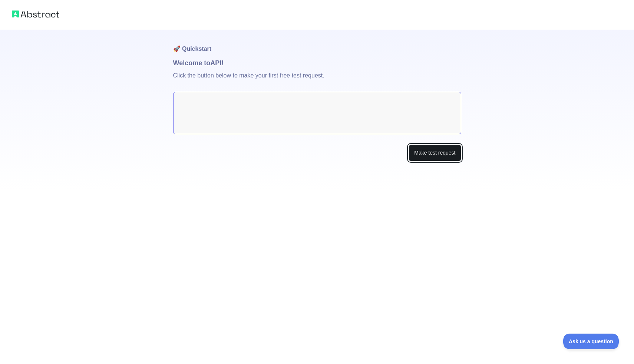 This screenshot has width=634, height=364. Describe the element at coordinates (317, 80) in the screenshot. I see `p: Click the button below to make your first free test request.` at that location.